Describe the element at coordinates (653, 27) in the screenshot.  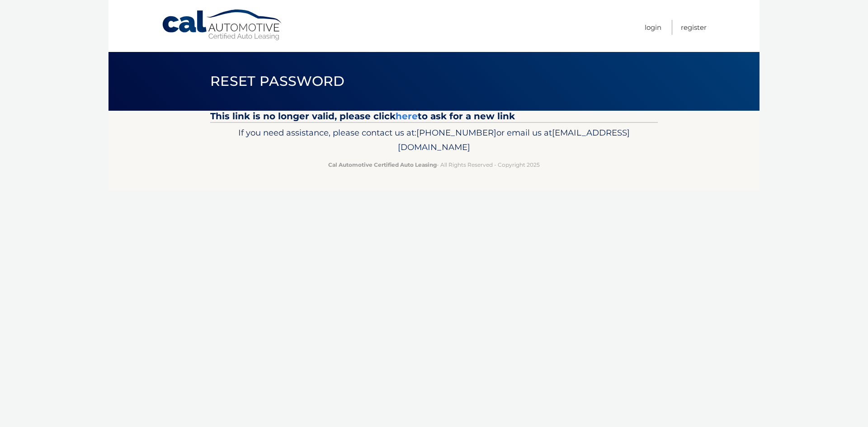
I see `a: Login` at that location.